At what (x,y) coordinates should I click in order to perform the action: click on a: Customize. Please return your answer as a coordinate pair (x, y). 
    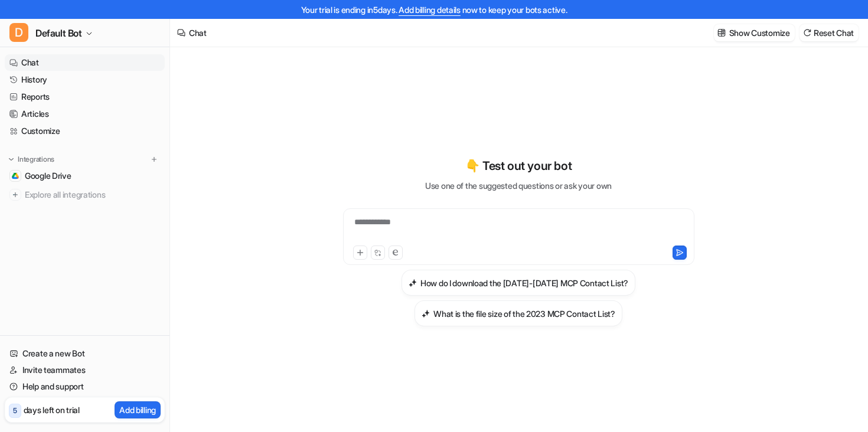
    Looking at the image, I should click on (85, 131).